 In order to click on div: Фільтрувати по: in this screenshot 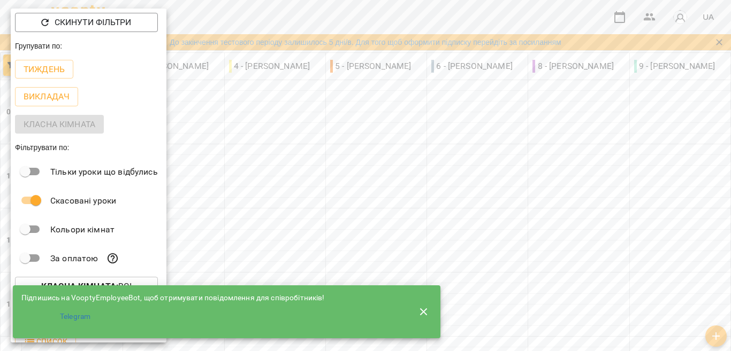, I will do `click(88, 148)`.